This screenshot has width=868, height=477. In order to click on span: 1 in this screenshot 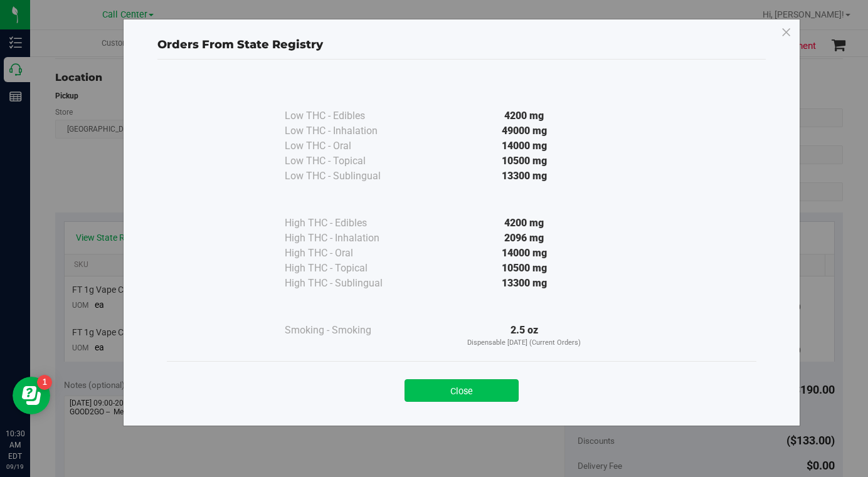, I will do `click(8, 7)`.